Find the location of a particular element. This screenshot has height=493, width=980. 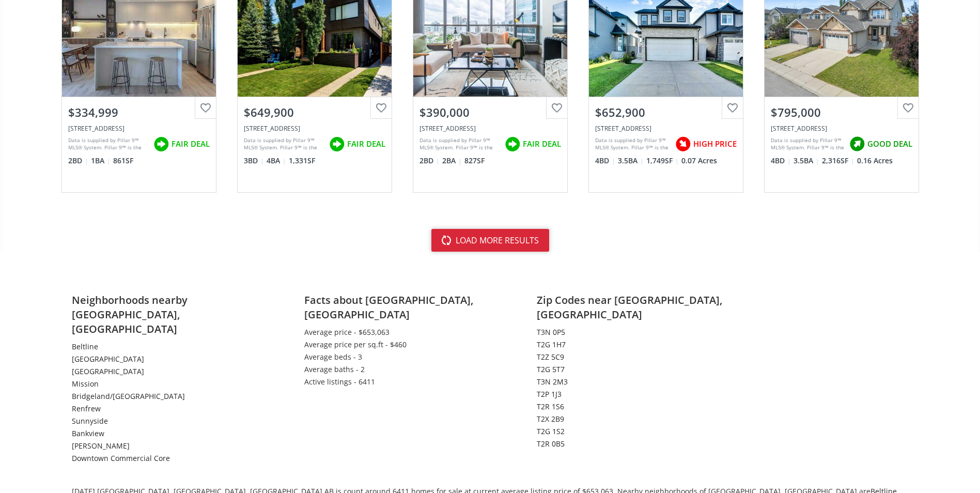

a: T3N 0P5 is located at coordinates (550, 332).